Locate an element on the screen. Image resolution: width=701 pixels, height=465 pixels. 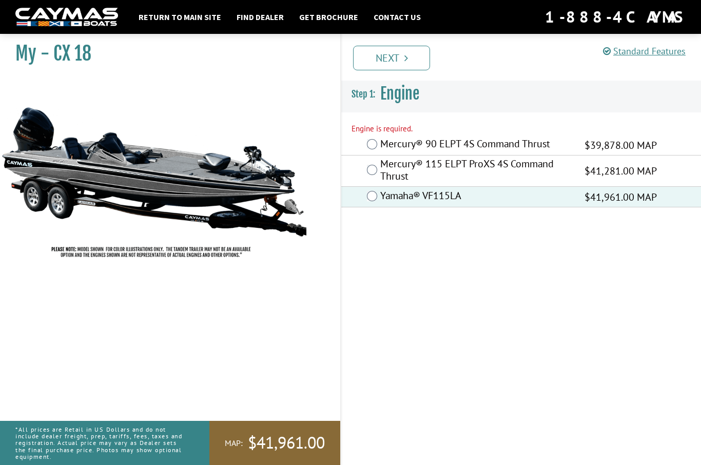
a: MAP:$41,961.00 is located at coordinates (274, 443).